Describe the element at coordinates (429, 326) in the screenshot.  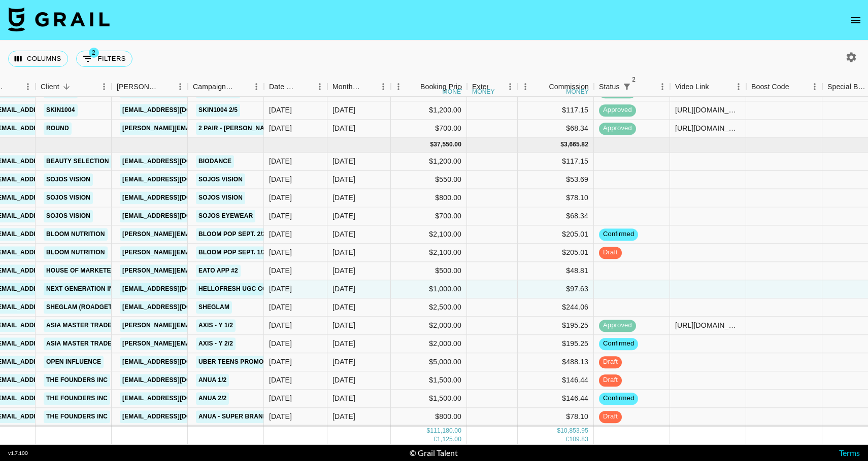
I see `div: $2,000.00` at that location.